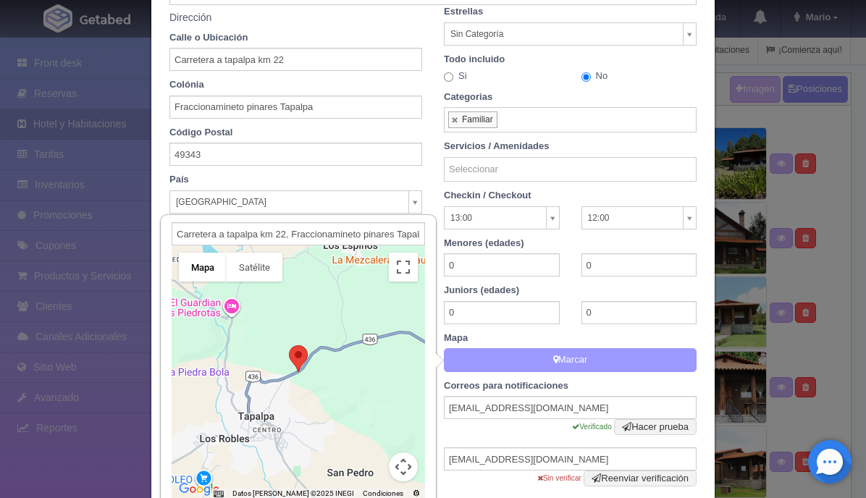  Describe the element at coordinates (586, 77) in the screenshot. I see `input: No` at that location.